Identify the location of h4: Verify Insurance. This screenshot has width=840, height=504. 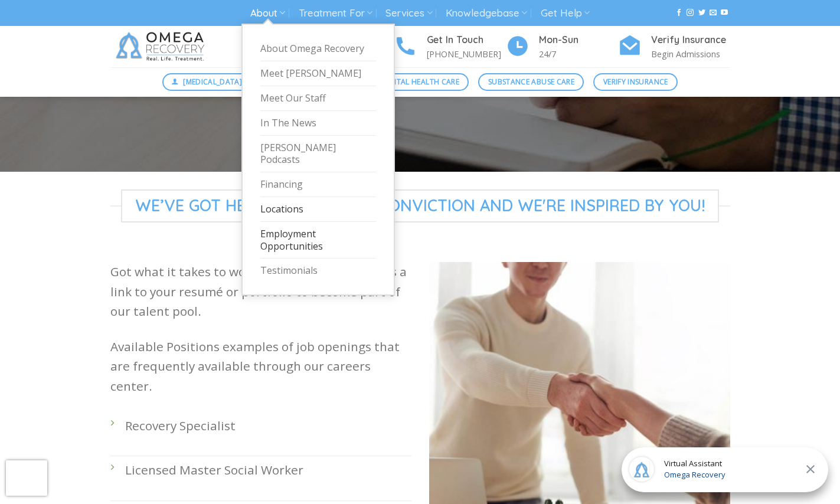
(690, 40).